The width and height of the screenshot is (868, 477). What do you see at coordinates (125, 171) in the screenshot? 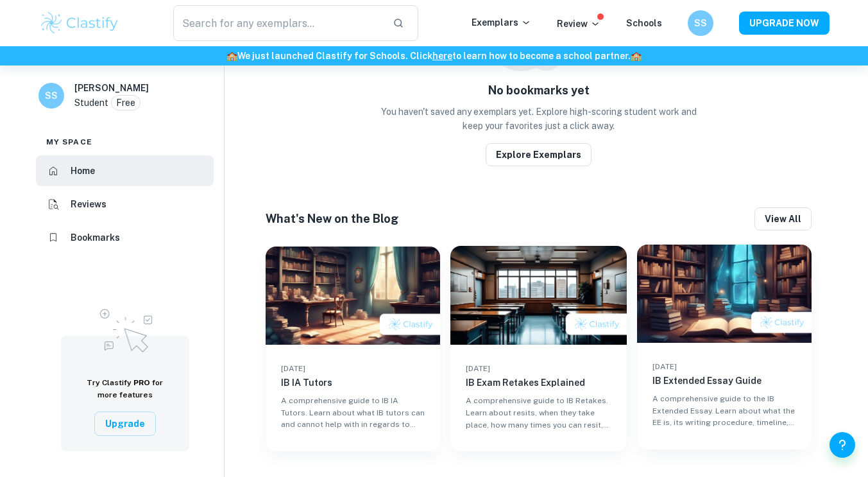
I see `a: Home` at bounding box center [125, 171].